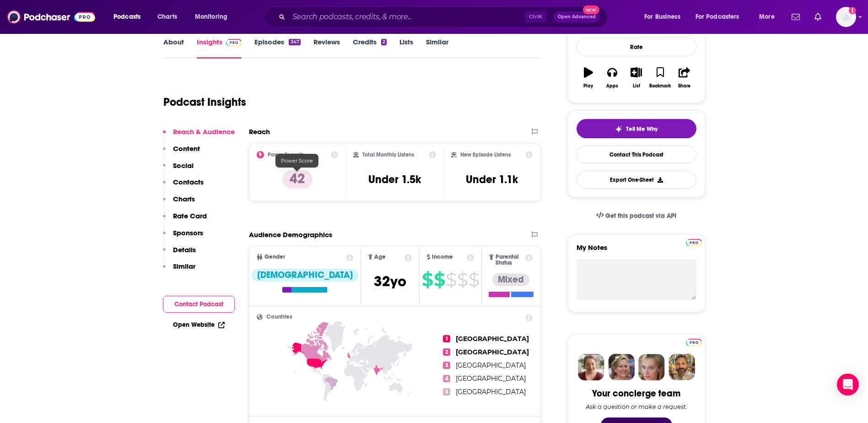 Image resolution: width=868 pixels, height=423 pixels. Describe the element at coordinates (510, 279) in the screenshot. I see `div: Mixed` at that location.